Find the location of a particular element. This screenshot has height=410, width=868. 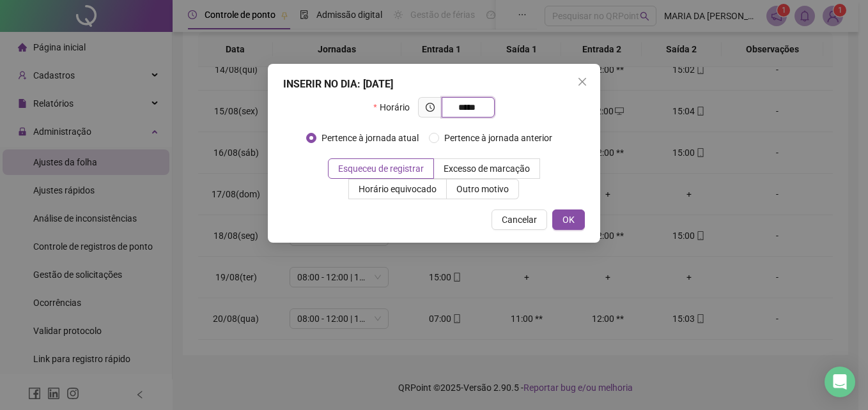

div: Open Intercom Messenger is located at coordinates (839, 382).